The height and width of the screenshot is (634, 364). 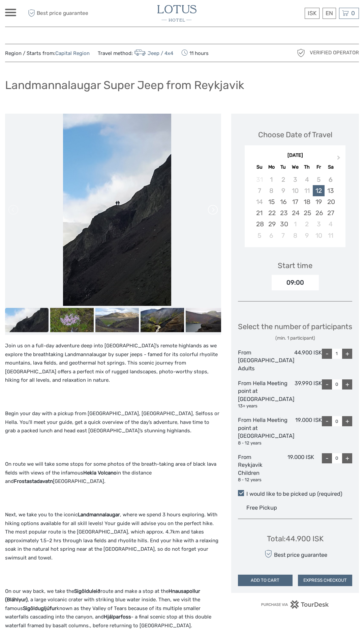 I want to click on div: Not available Thursday, September 11th, 2025, so click(x=307, y=191).